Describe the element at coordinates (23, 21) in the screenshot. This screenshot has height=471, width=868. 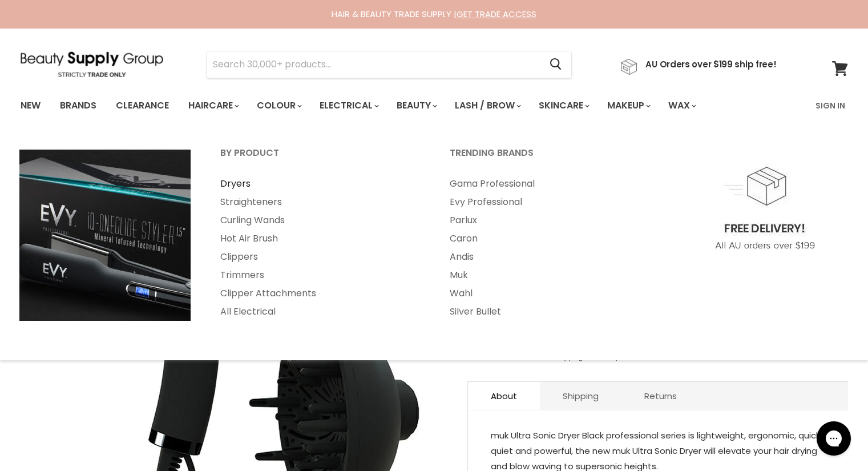
I see `button: Open gorgias live chat` at that location.